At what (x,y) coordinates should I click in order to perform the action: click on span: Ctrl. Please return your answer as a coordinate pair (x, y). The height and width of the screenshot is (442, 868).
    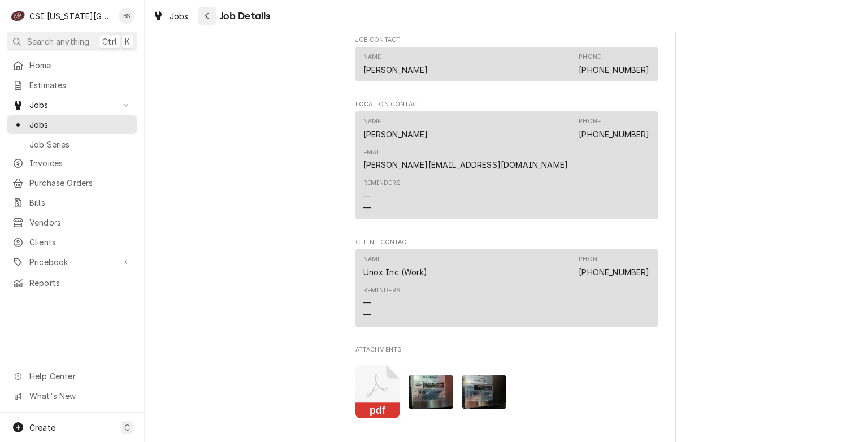
    Looking at the image, I should click on (109, 41).